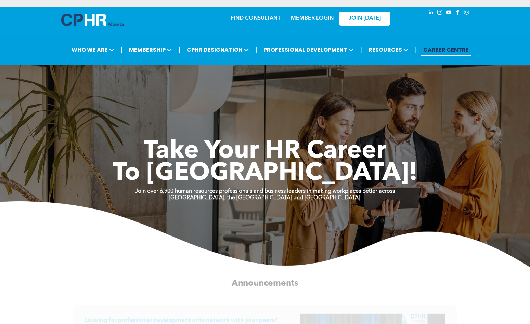 Image resolution: width=530 pixels, height=324 pixels. What do you see at coordinates (440, 13) in the screenshot?
I see `a: instagram` at bounding box center [440, 13].